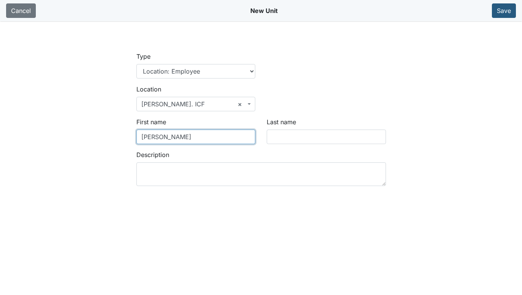 Image resolution: width=522 pixels, height=295 pixels. What do you see at coordinates (143, 56) in the screenshot?
I see `label: Type` at bounding box center [143, 56].